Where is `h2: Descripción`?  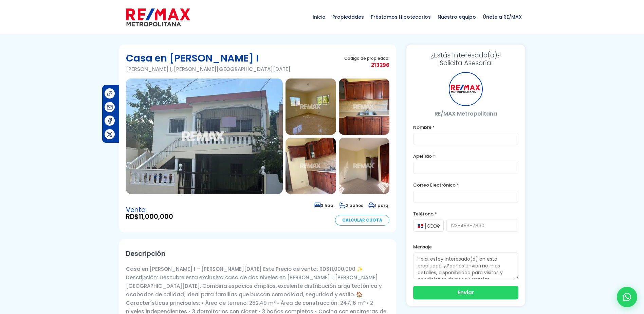
h2: Descripción is located at coordinates (258, 253).